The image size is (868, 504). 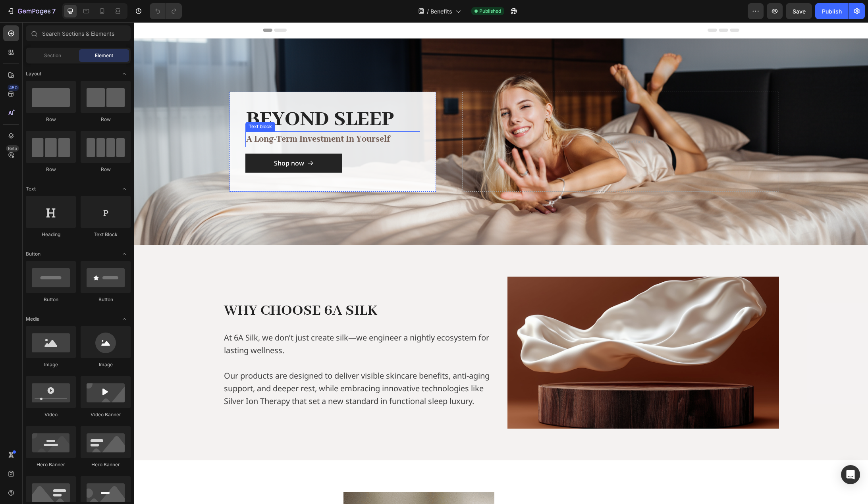 What do you see at coordinates (799, 11) in the screenshot?
I see `span: Save` at bounding box center [799, 11].